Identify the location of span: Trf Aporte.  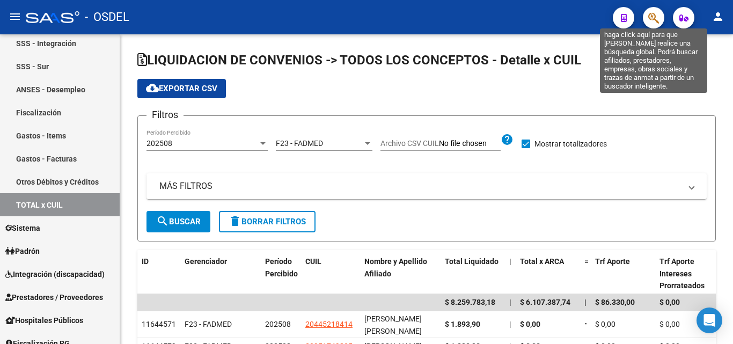
(612, 261).